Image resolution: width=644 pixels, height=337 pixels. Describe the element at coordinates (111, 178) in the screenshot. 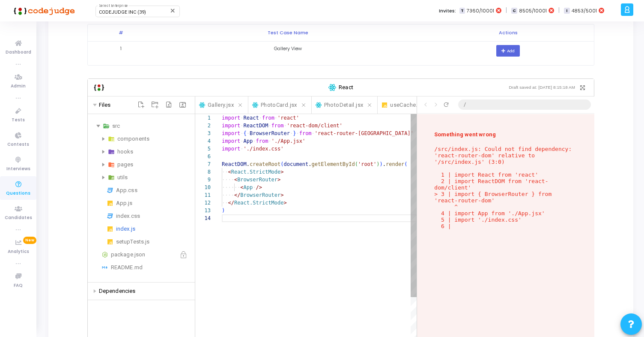

I see `img: folder-utils.svg` at that location.